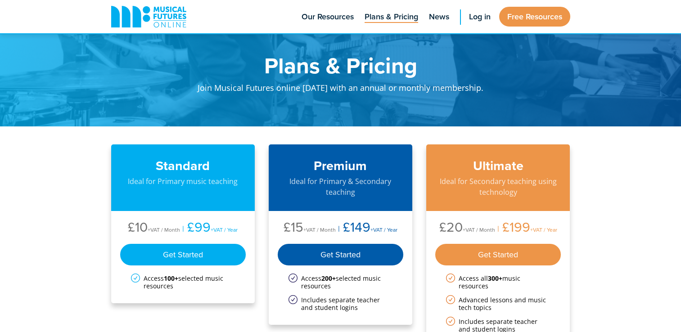  What do you see at coordinates (467, 228) in the screenshot?
I see `li: £20` at bounding box center [467, 228].